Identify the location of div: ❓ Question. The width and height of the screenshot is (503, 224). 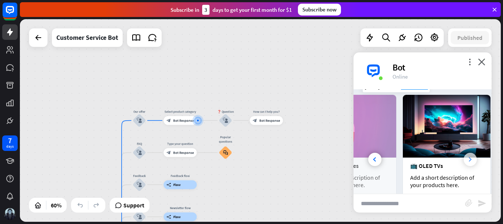
(226, 112).